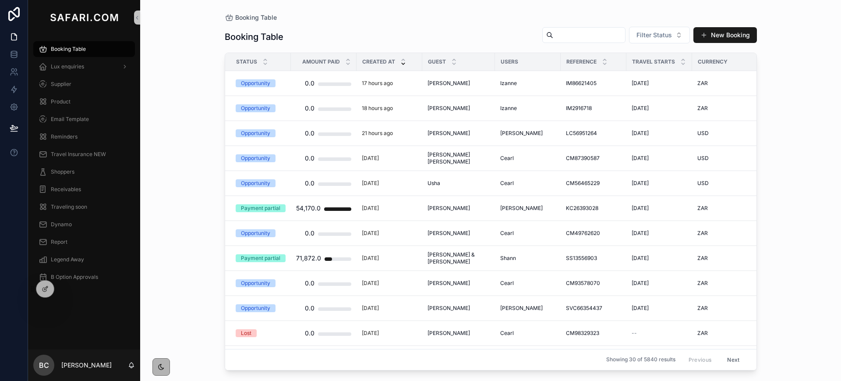 The image size is (841, 381). I want to click on span: Users, so click(509, 62).